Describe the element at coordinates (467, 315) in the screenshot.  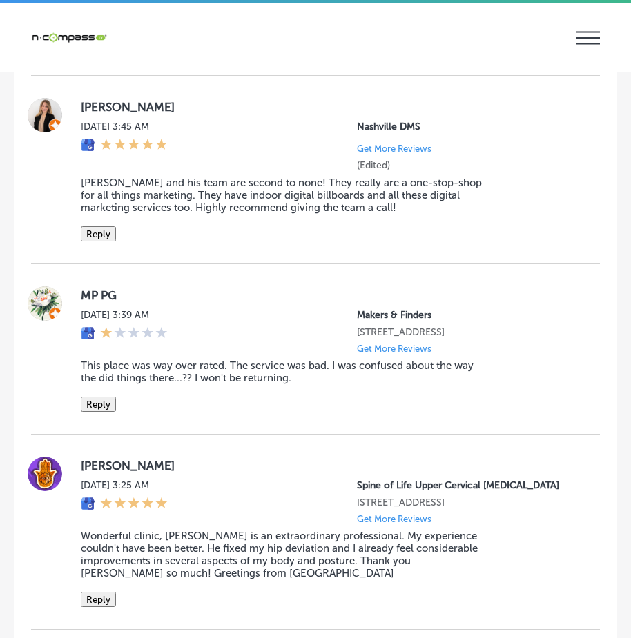
I see `p: Makers & Finders` at that location.